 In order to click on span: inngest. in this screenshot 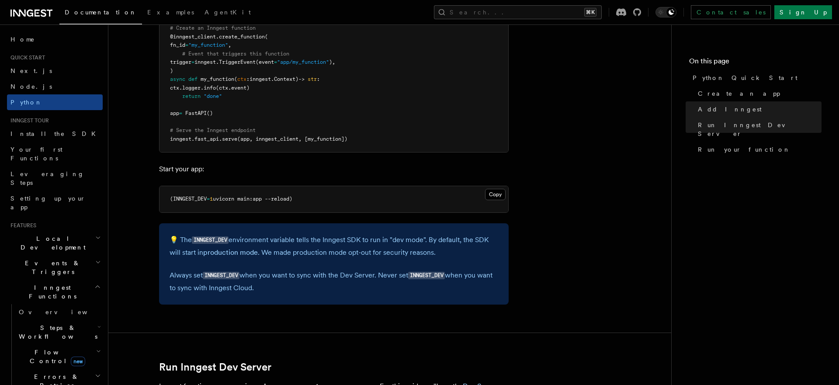, I will do `click(207, 62)`.